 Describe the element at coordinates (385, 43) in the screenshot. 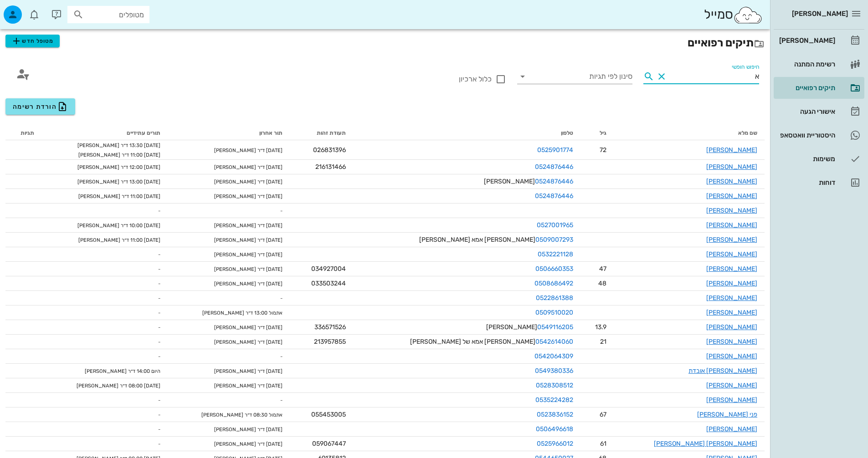

I see `h2: תיקים רפואיים` at that location.